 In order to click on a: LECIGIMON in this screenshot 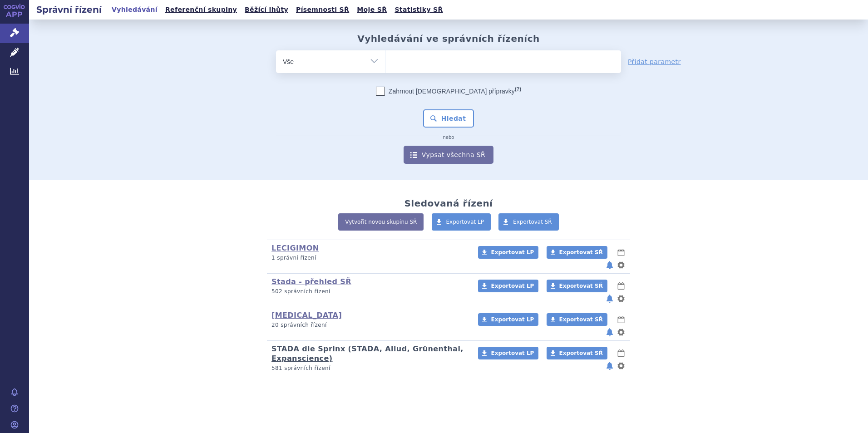, I will do `click(295, 248)`.